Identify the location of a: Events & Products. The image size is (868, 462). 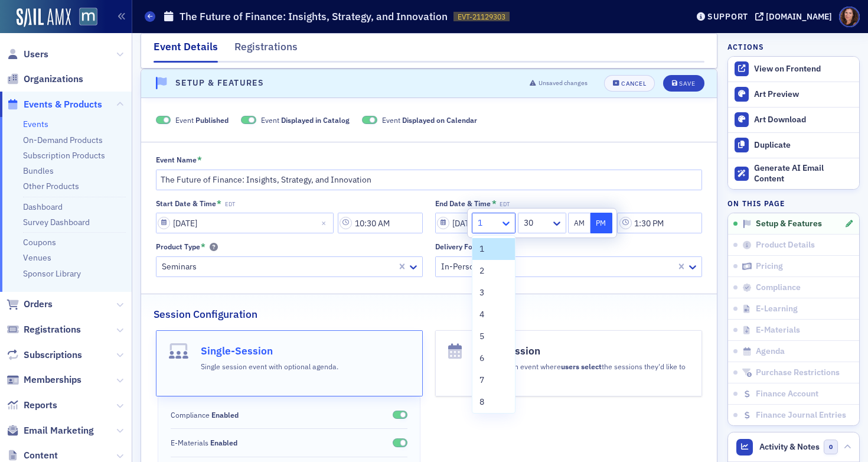
(55, 105).